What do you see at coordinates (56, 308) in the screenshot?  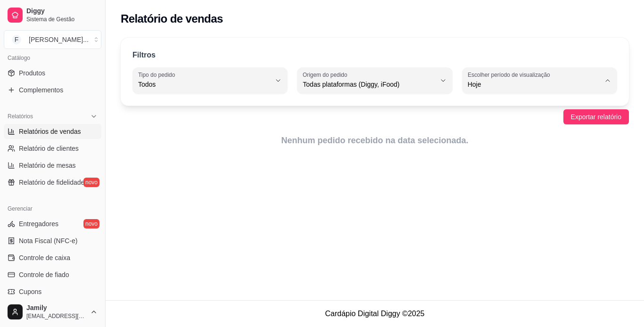 I see `span: Jamily` at bounding box center [56, 308].